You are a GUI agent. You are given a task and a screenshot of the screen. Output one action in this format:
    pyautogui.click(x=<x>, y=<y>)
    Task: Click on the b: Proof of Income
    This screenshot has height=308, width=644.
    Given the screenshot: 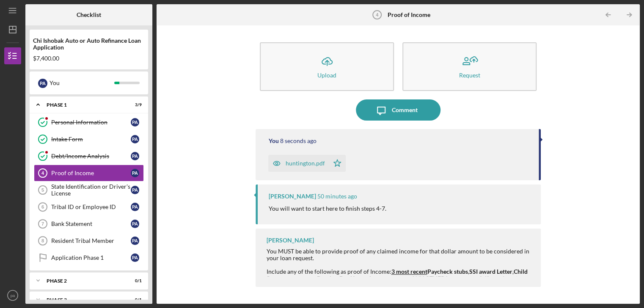 What is the action you would take?
    pyautogui.click(x=409, y=15)
    